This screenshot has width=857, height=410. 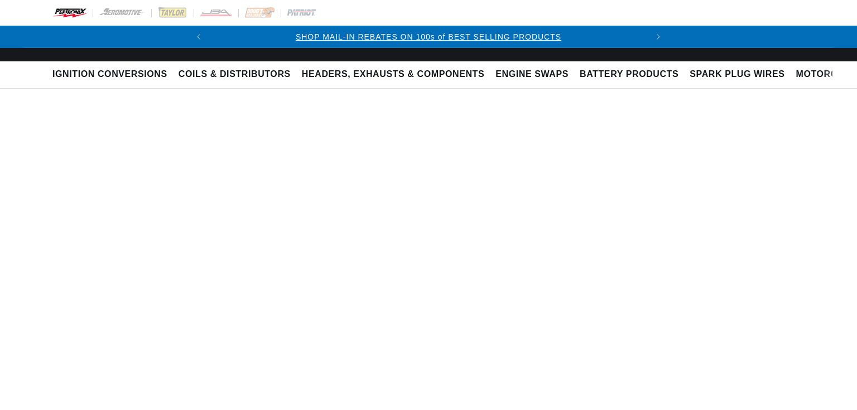 I want to click on span: Ignition Conversions, so click(x=110, y=74).